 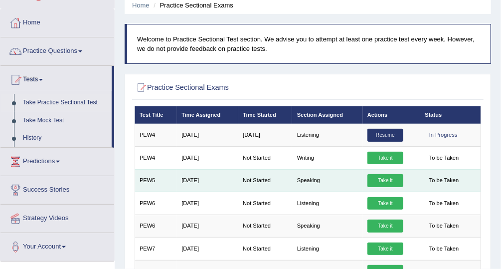 What do you see at coordinates (65, 138) in the screenshot?
I see `a: History` at bounding box center [65, 138].